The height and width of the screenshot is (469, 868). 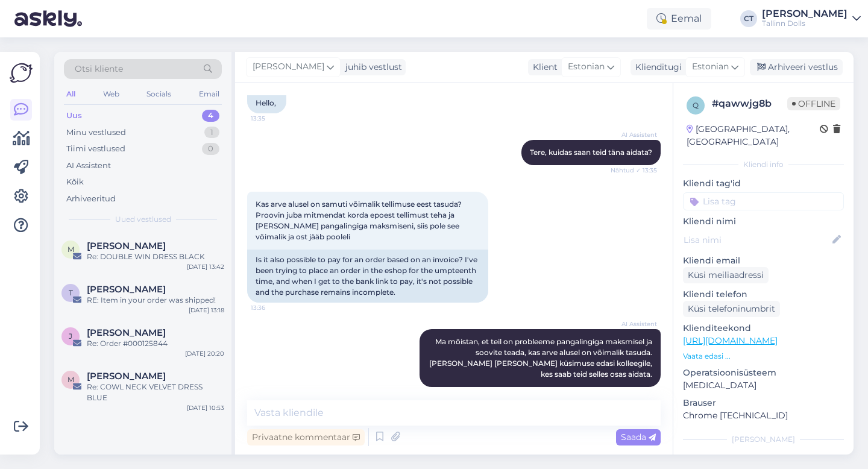 What do you see at coordinates (763, 328) in the screenshot?
I see `p: Klienditeekond` at bounding box center [763, 328].